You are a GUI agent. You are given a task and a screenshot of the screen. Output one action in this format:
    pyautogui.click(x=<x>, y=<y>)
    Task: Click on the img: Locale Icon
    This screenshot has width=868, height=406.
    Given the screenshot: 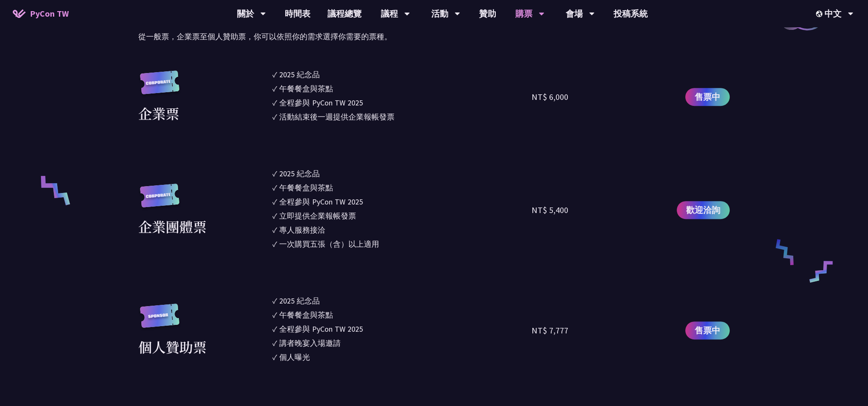 What is the action you would take?
    pyautogui.click(x=820, y=14)
    